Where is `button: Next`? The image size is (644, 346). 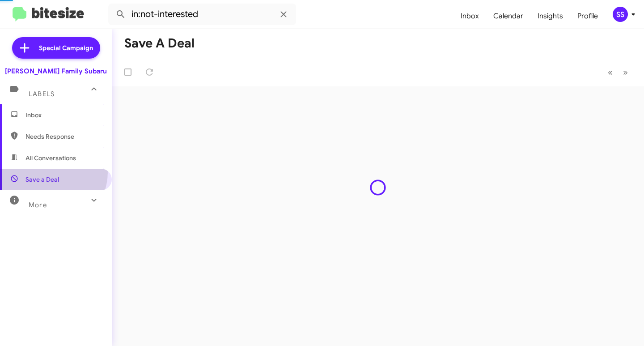
button: Next is located at coordinates (626, 72).